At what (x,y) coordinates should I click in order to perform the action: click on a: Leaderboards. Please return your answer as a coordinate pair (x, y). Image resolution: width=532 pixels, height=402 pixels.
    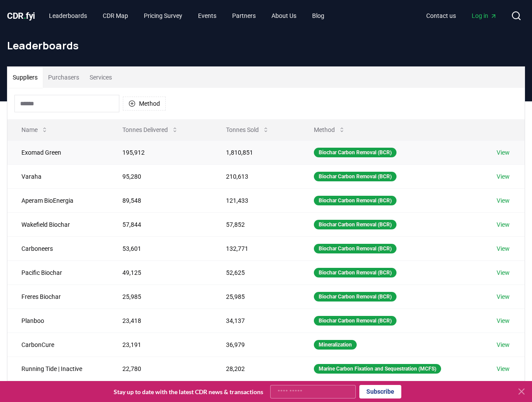
    Looking at the image, I should click on (68, 16).